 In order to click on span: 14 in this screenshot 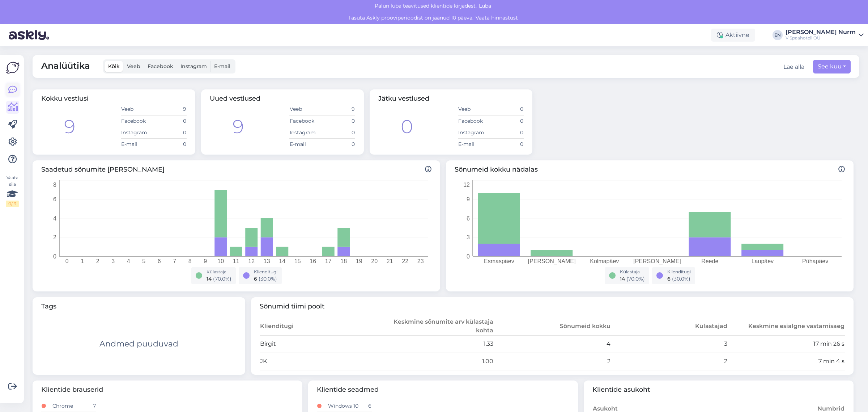, I will do `click(209, 279)`.